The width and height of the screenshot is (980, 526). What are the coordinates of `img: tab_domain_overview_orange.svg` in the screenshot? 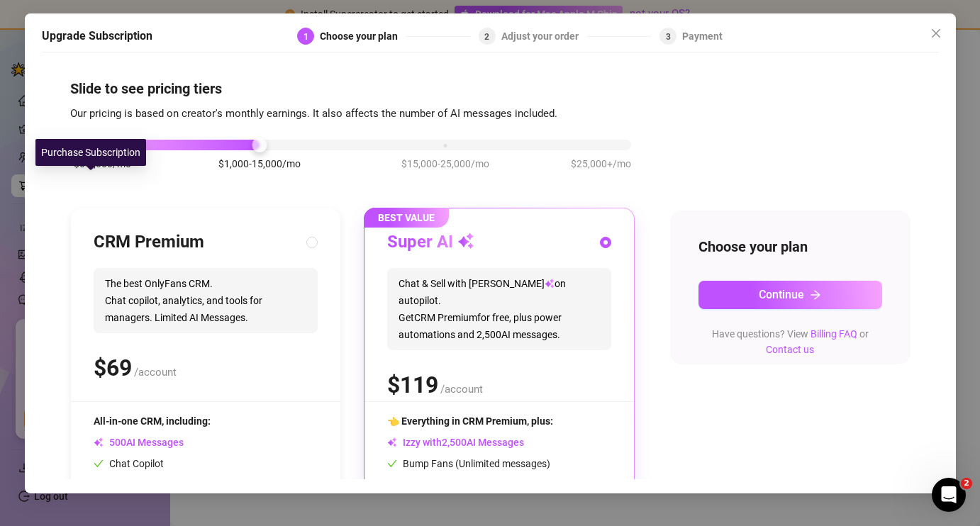 It's located at (44, 88).